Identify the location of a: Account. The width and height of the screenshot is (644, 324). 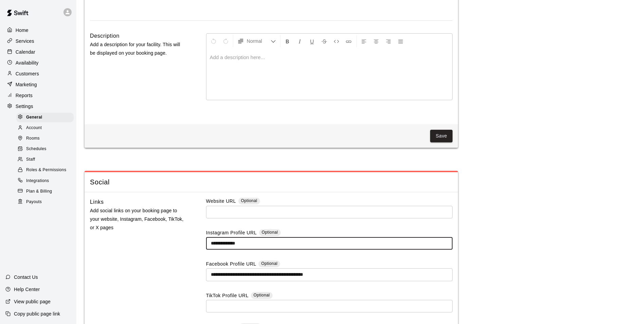
(46, 128).